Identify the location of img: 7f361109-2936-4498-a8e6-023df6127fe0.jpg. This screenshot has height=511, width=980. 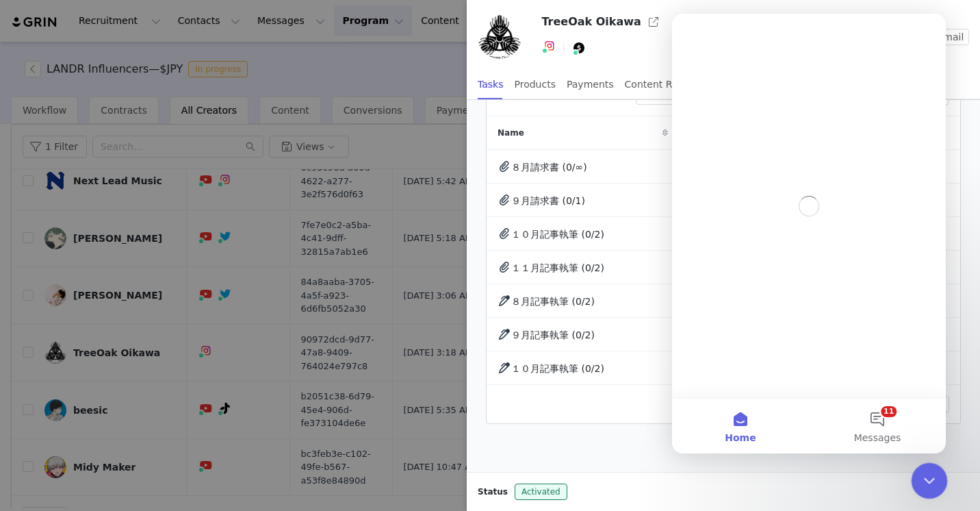
(500, 37).